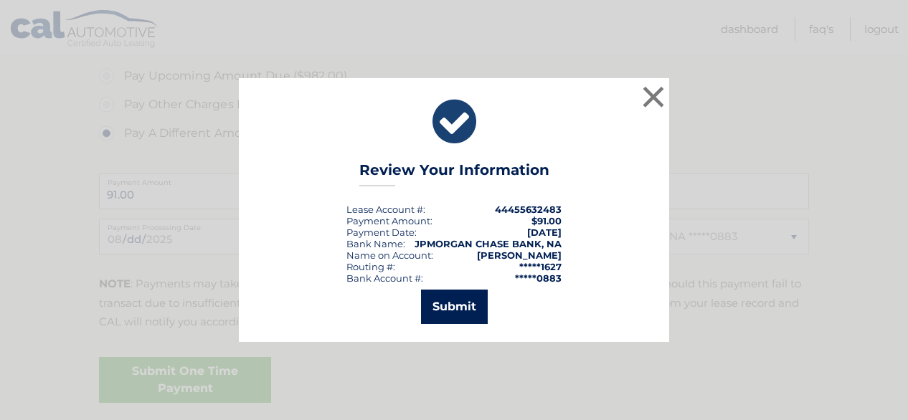 This screenshot has width=908, height=420. What do you see at coordinates (488, 244) in the screenshot?
I see `strong: JPMORGAN CHASE BANK, NA` at bounding box center [488, 244].